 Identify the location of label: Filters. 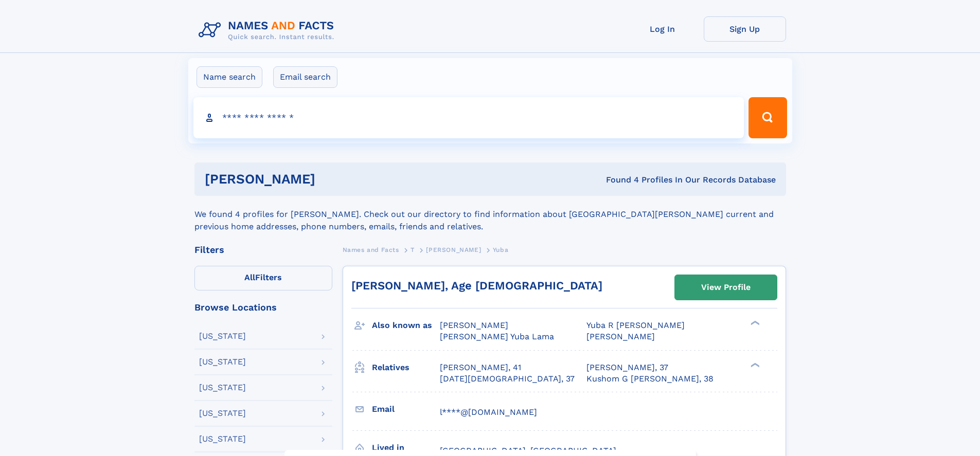
(263, 278).